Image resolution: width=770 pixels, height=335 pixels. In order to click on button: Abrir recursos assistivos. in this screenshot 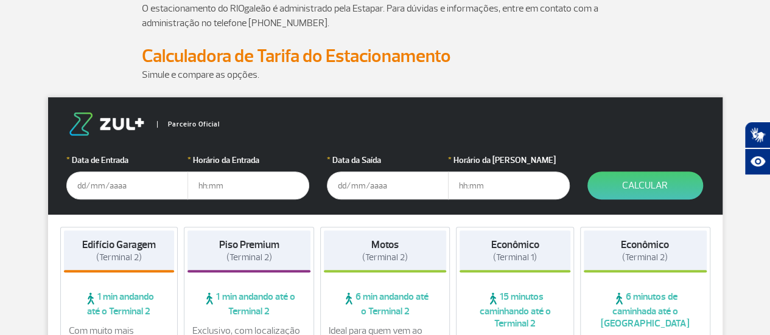, I will do `click(757, 162)`.